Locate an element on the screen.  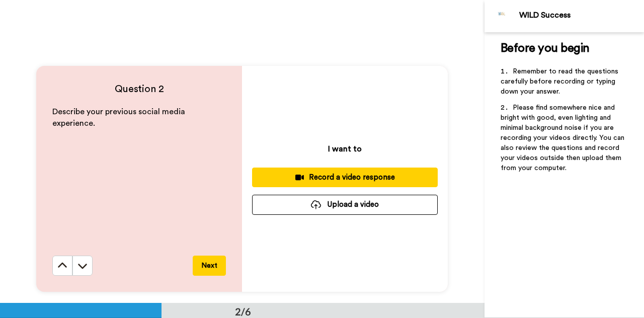
img: Profile Image is located at coordinates (502, 16).